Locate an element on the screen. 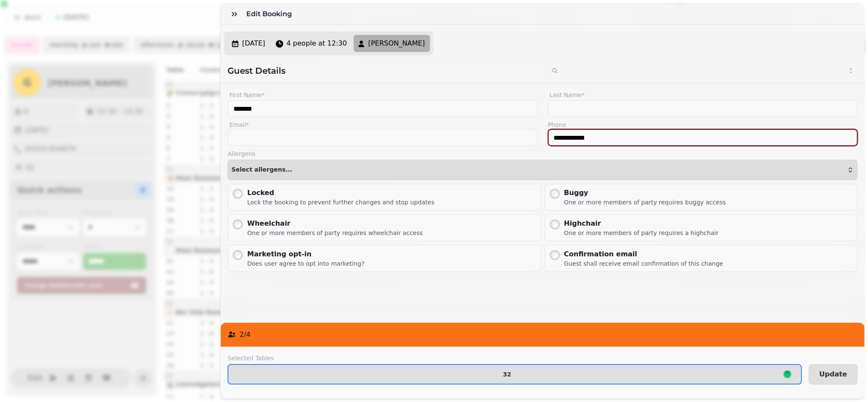 Image resolution: width=868 pixels, height=402 pixels. div: One or more members of party requires buggy access is located at coordinates (645, 203).